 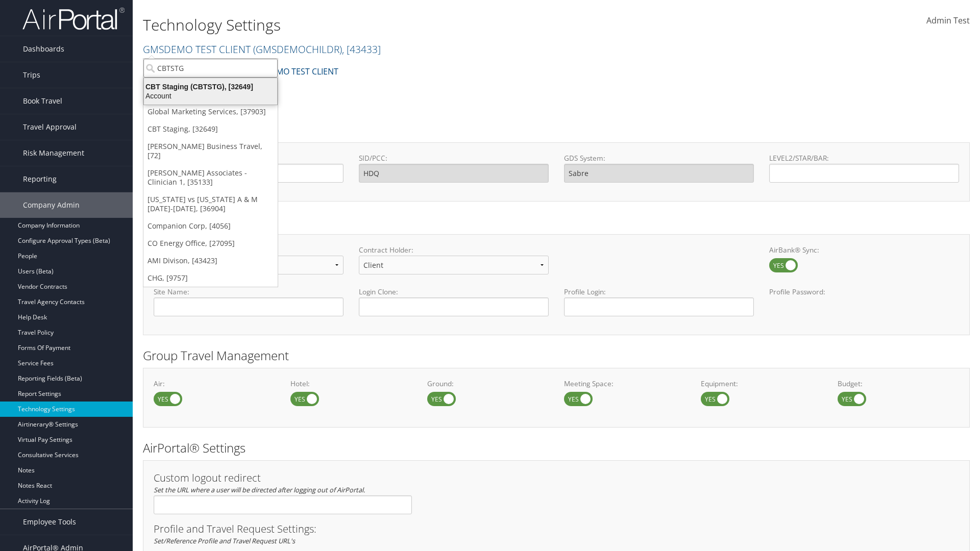 What do you see at coordinates (32, 75) in the screenshot?
I see `span: Trips` at bounding box center [32, 75].